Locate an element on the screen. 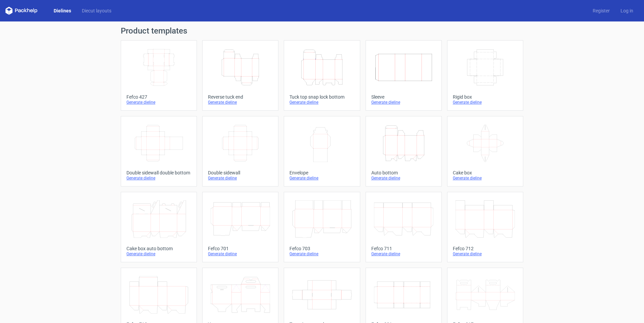 The width and height of the screenshot is (644, 323). a: Fefco 703Generate dieline is located at coordinates (322, 227).